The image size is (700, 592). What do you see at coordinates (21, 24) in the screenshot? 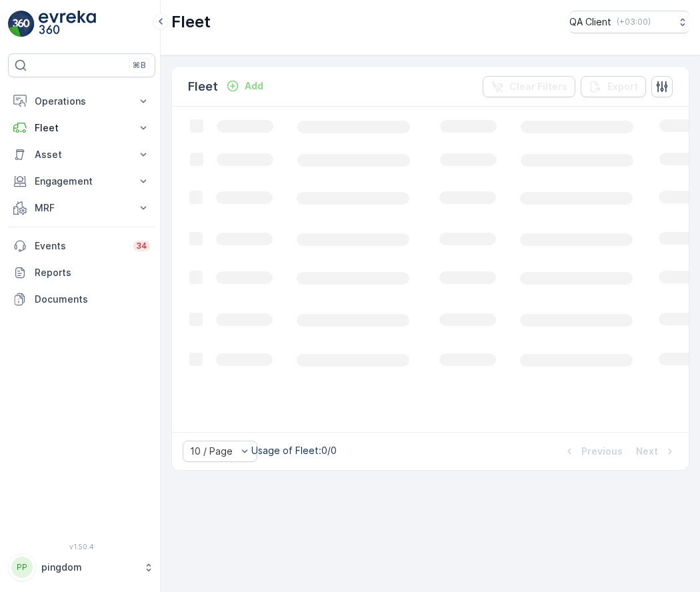
I see `img: logo` at bounding box center [21, 24].